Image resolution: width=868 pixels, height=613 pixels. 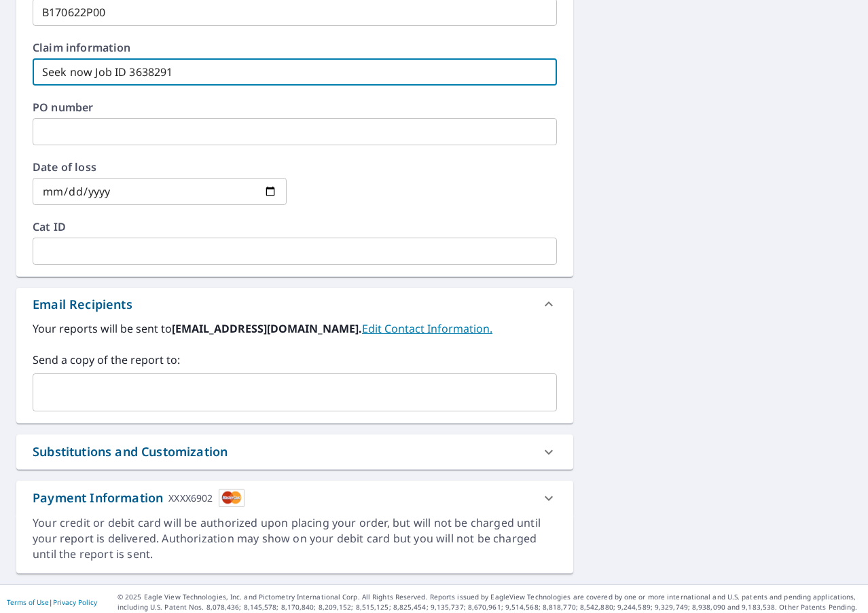 What do you see at coordinates (295, 107) in the screenshot?
I see `label: PO number` at bounding box center [295, 107].